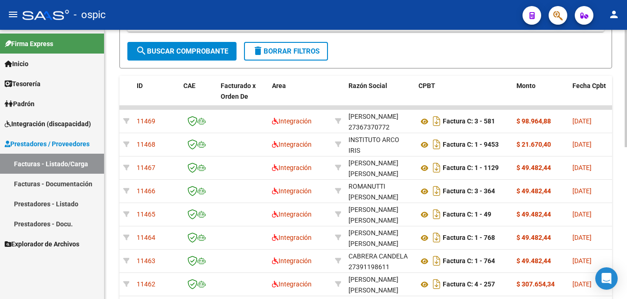  Describe the element at coordinates (378, 256) in the screenshot. I see `div: CABRERA CANDELA` at that location.